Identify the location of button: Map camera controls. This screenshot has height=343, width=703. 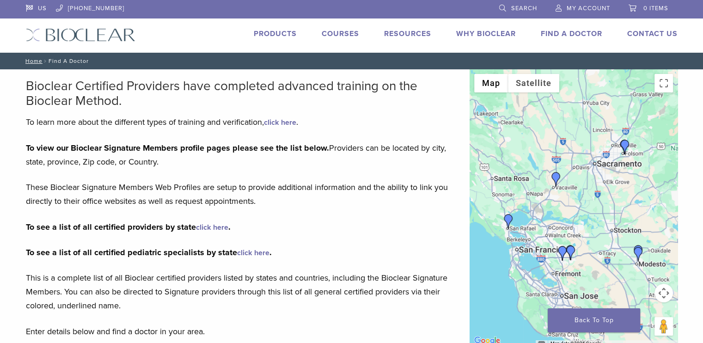
(663, 293).